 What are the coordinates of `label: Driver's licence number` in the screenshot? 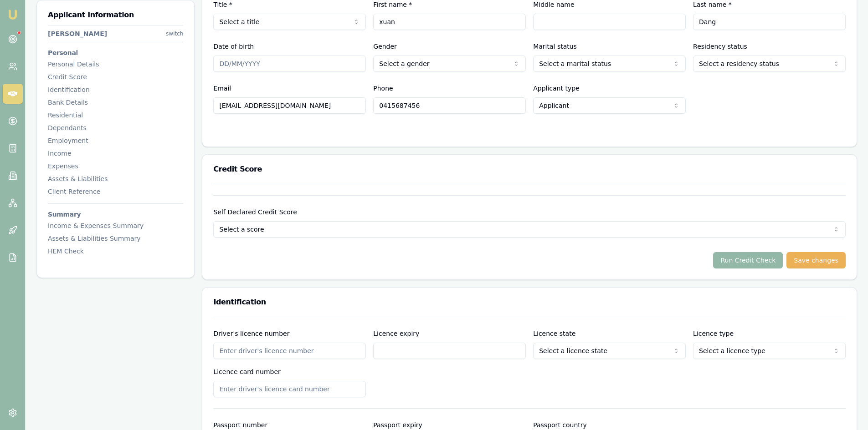 It's located at (251, 334).